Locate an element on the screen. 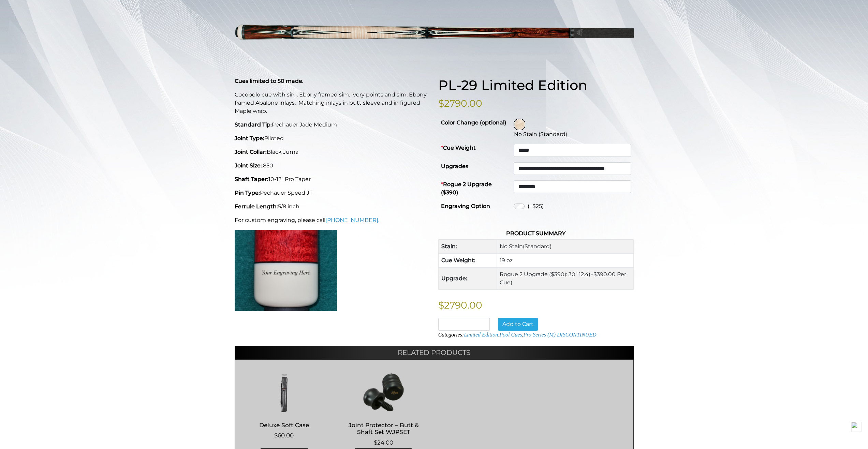 The image size is (868, 449). img: Deluxe Soft Case is located at coordinates (284, 392).